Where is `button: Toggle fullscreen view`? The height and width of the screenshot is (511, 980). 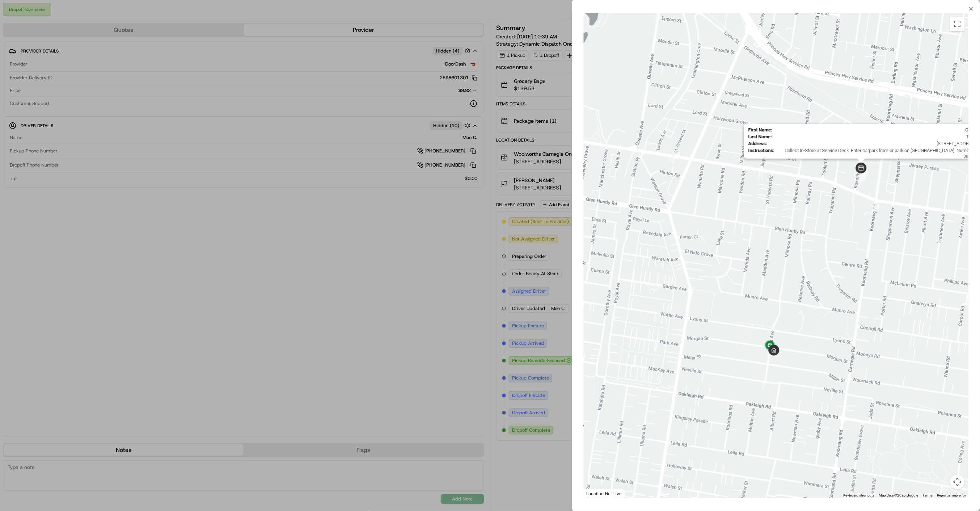 button: Toggle fullscreen view is located at coordinates (958, 24).